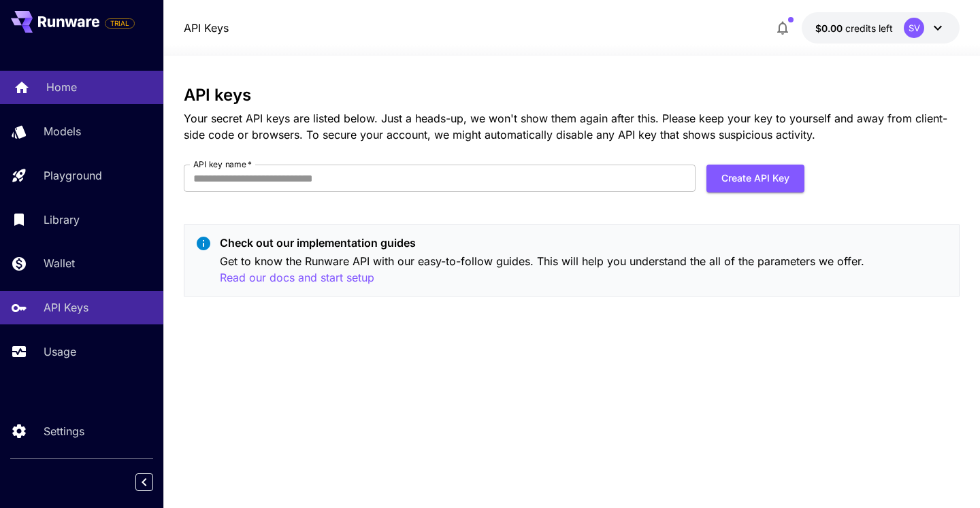 The width and height of the screenshot is (980, 508). Describe the element at coordinates (869, 28) in the screenshot. I see `span: credits left` at that location.